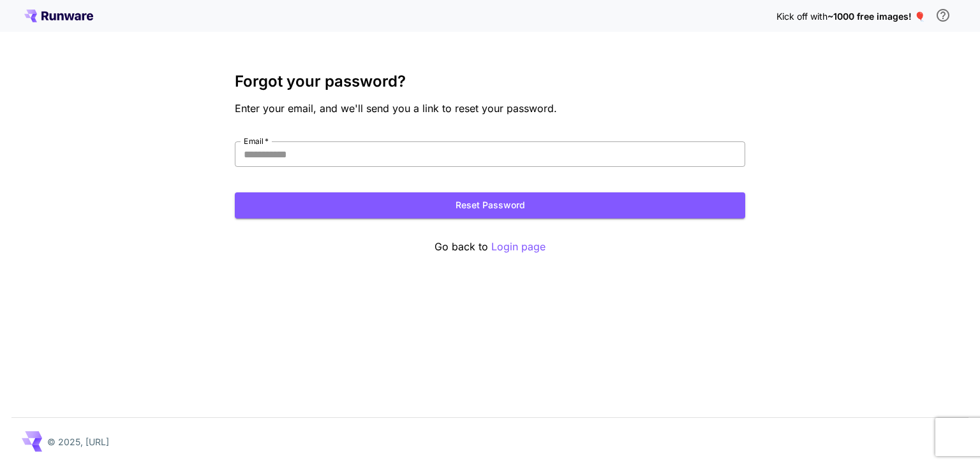 The image size is (980, 465). What do you see at coordinates (518, 247) in the screenshot?
I see `p: Login page` at bounding box center [518, 247].